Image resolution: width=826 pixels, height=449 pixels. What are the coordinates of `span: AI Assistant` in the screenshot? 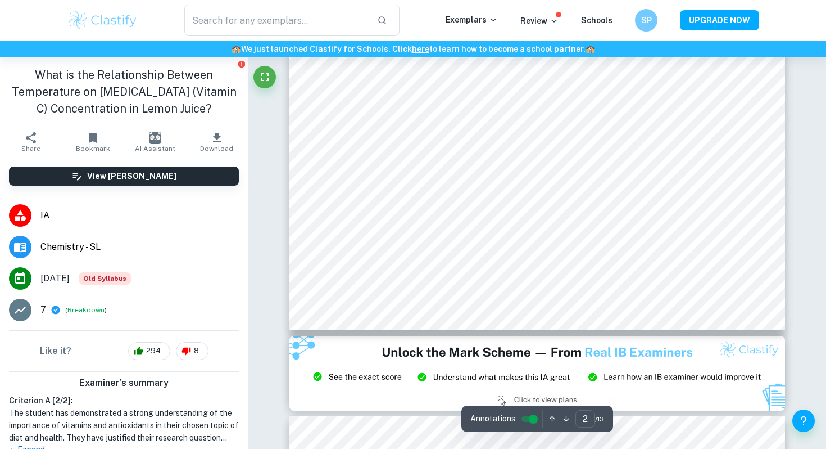 It's located at (155, 148).